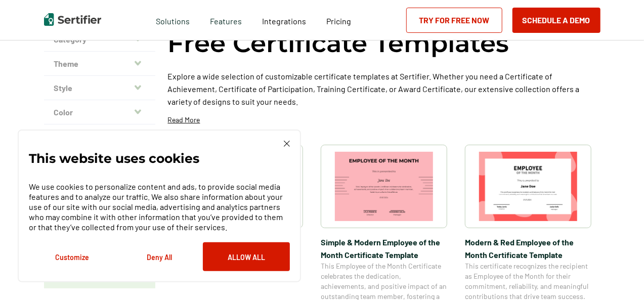 Image resolution: width=644 pixels, height=300 pixels. Describe the element at coordinates (339, 20) in the screenshot. I see `a: Pricing` at that location.